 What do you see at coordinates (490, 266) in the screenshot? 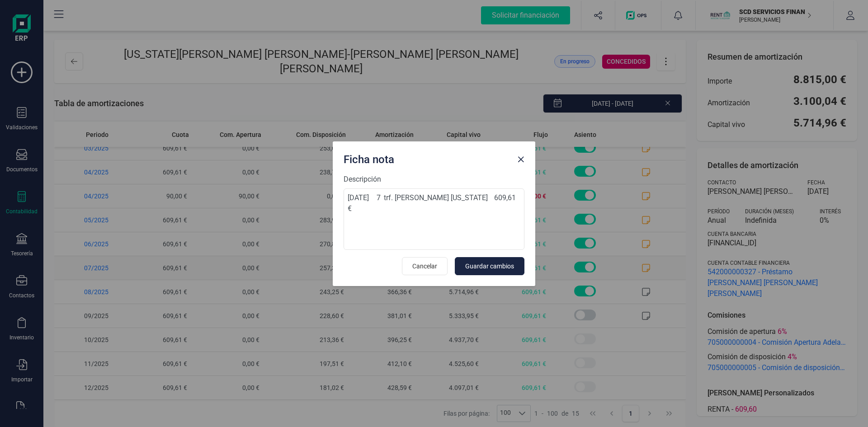
I see `span: Guardar cambios` at bounding box center [490, 266].